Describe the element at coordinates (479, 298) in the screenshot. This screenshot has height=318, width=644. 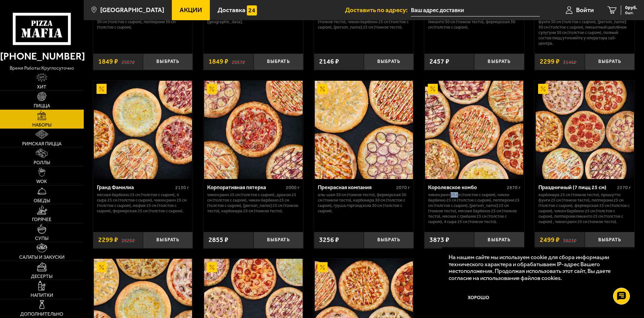
I see `button: Хорошо` at that location.